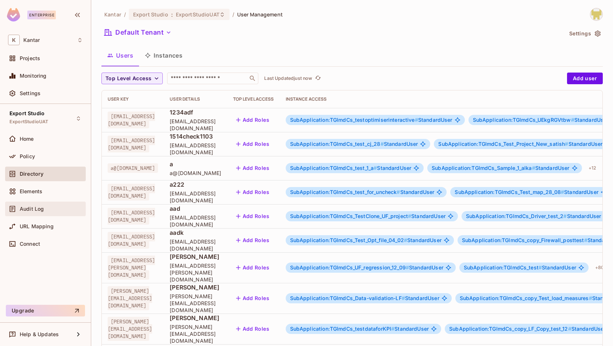 Image resolution: width=613 pixels, height=346 pixels. Describe the element at coordinates (32, 209) in the screenshot. I see `span: Audit Log` at that location.